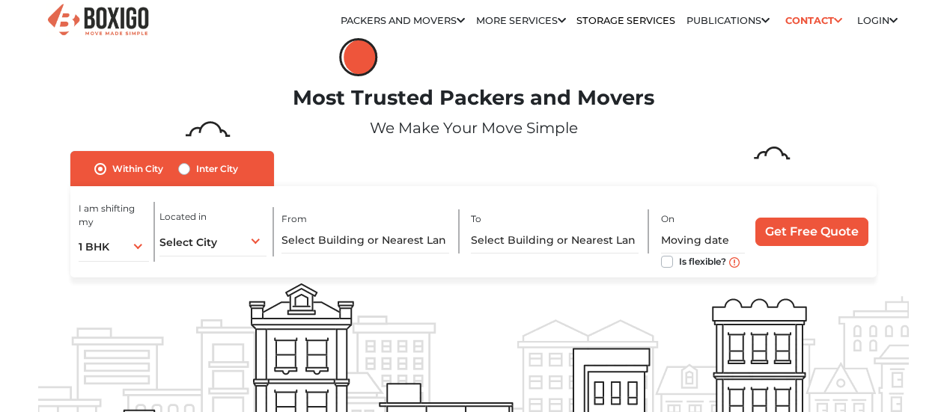 The image size is (947, 412). Describe the element at coordinates (476, 219) in the screenshot. I see `label: To` at that location.